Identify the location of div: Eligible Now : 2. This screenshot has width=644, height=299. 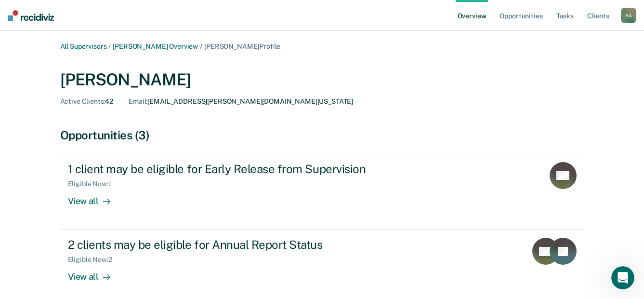
(94, 259).